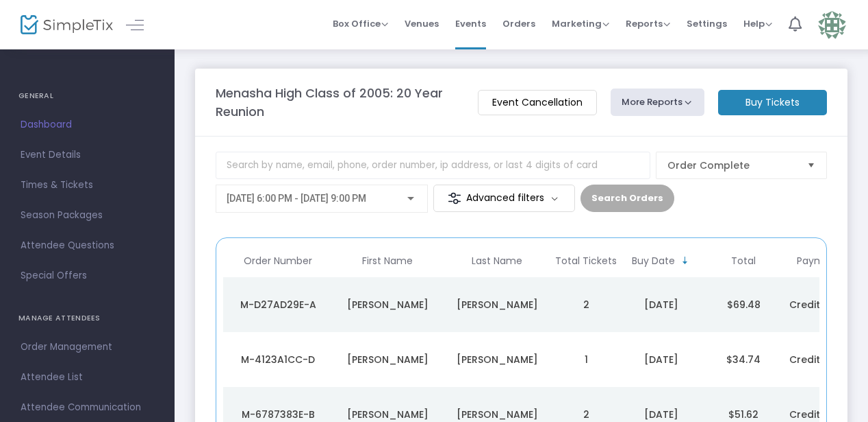 The height and width of the screenshot is (422, 868). Describe the element at coordinates (497, 414) in the screenshot. I see `div: Nadolski` at that location.